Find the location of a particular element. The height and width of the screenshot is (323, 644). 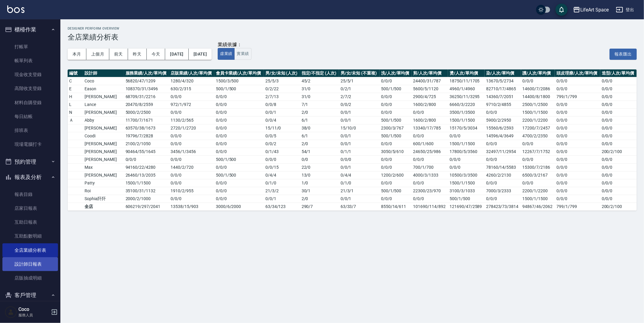

td: 14400/8/1800 is located at coordinates (538, 96).